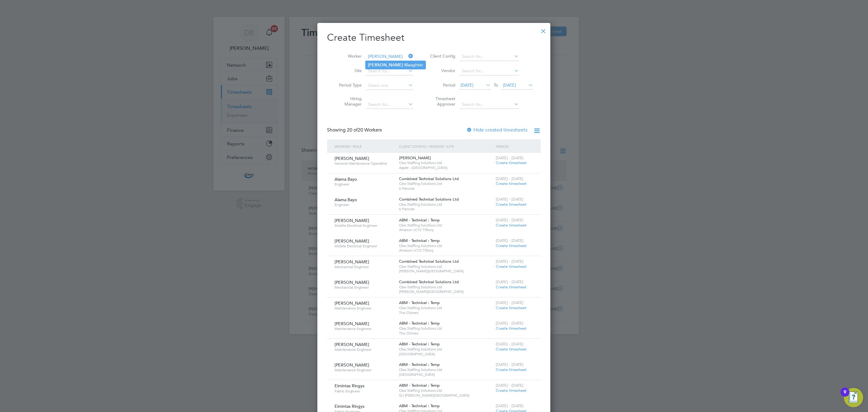 Image resolution: width=868 pixels, height=412 pixels. Describe the element at coordinates (352, 130) in the screenshot. I see `span: 20 of` at that location.